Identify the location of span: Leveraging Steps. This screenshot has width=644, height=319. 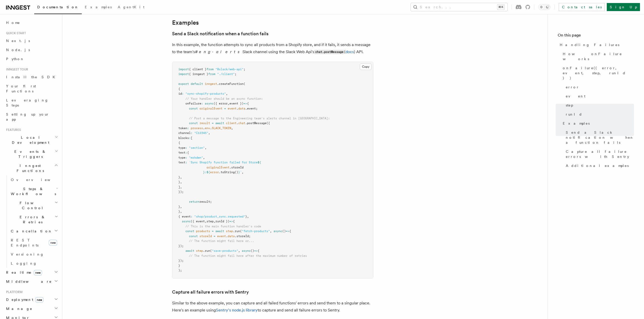
(27, 103).